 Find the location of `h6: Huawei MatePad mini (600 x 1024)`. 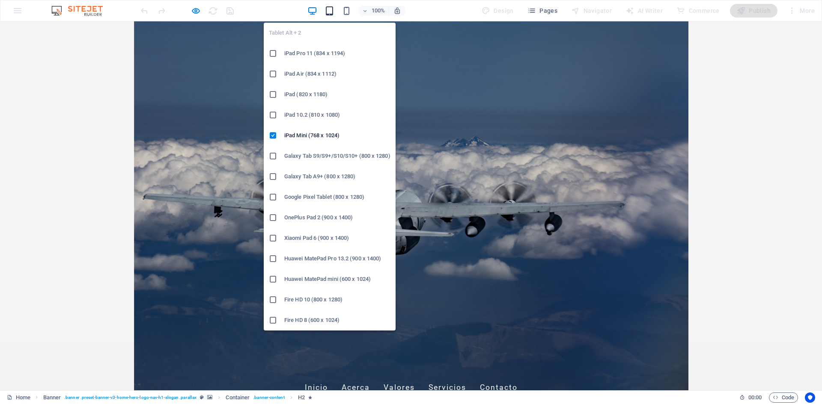

h6: Huawei MatePad mini (600 x 1024) is located at coordinates (337, 279).